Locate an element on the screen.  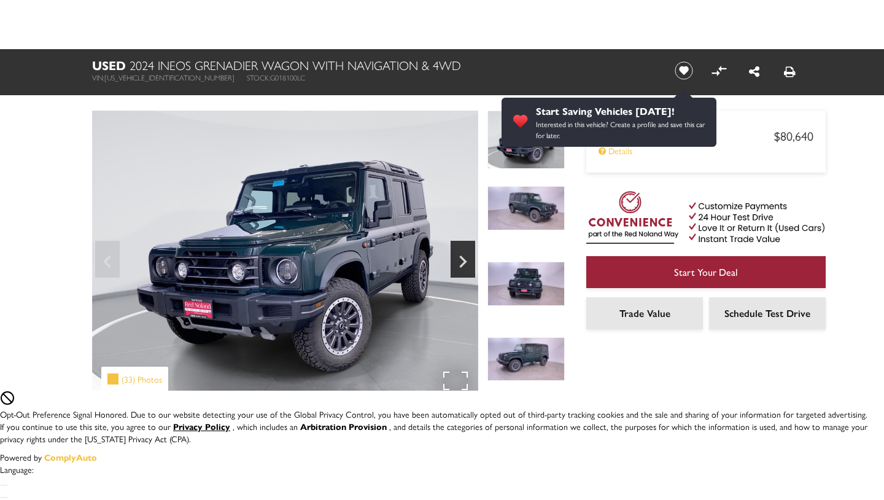
a: Details is located at coordinates (706, 150).